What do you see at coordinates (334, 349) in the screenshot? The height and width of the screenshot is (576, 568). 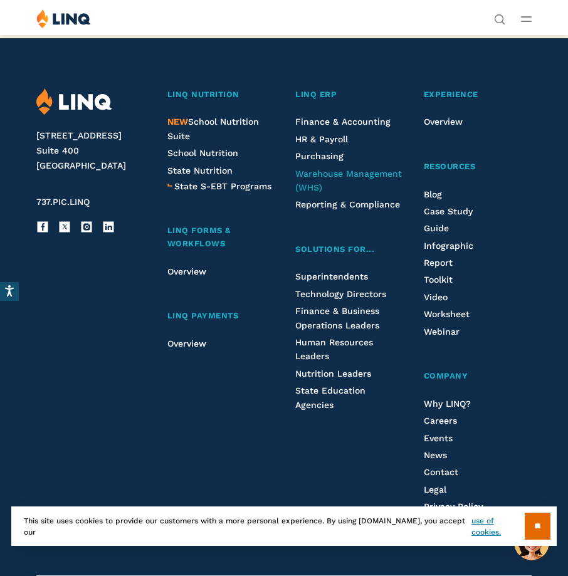 I see `a: Human Resources Leaders` at bounding box center [334, 349].